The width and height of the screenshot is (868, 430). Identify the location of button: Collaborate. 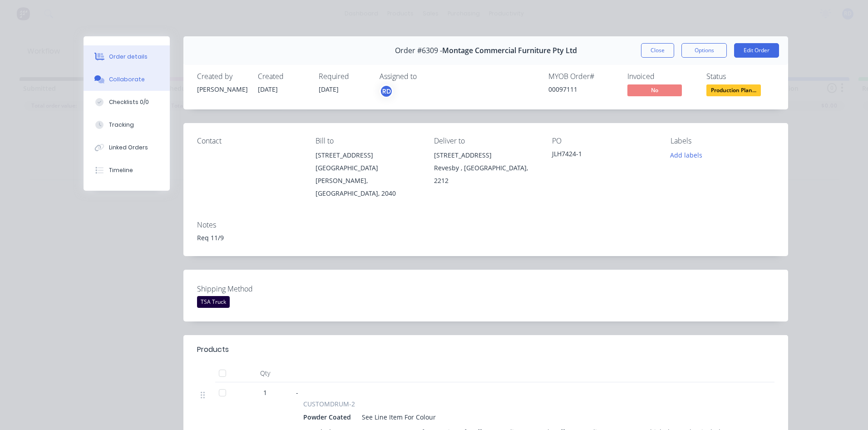
(126, 80).